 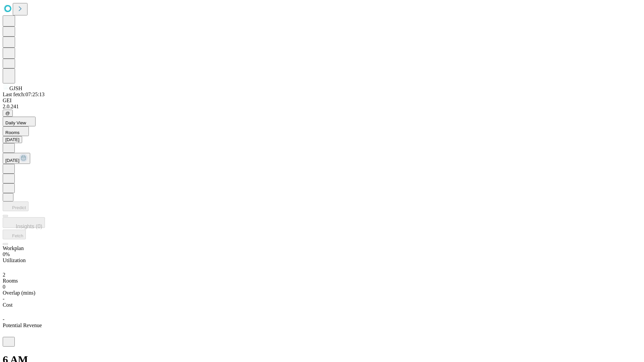 I want to click on div: 2.0.241, so click(x=322, y=107).